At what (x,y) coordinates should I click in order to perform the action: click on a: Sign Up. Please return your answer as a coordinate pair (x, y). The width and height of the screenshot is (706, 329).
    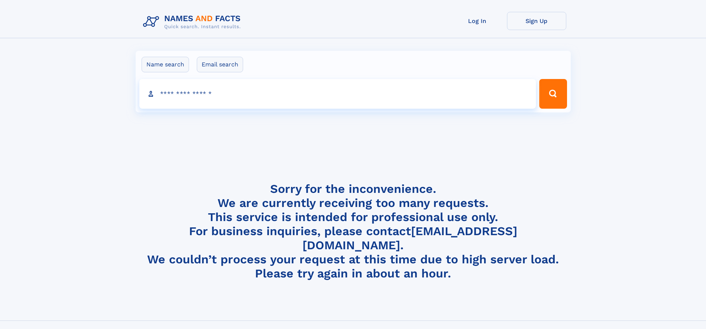
    Looking at the image, I should click on (537, 21).